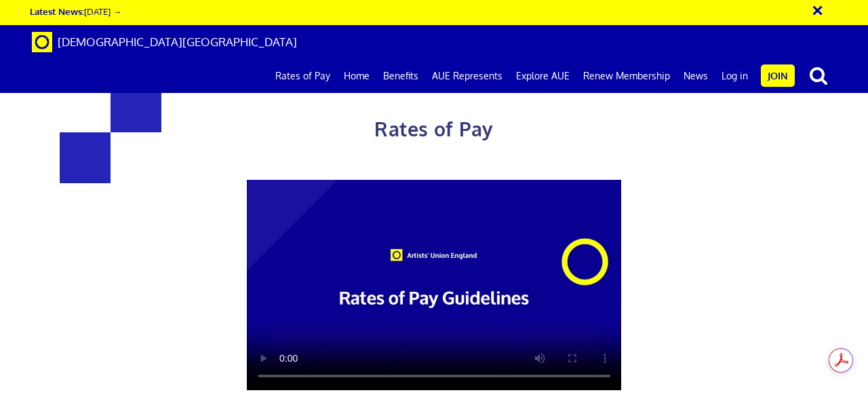 The width and height of the screenshot is (868, 397). I want to click on a: Rates of Pay, so click(302, 76).